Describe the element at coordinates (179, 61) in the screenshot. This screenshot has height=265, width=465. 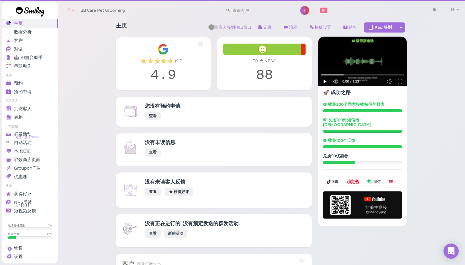
I see `span: ( 96 )` at that location.